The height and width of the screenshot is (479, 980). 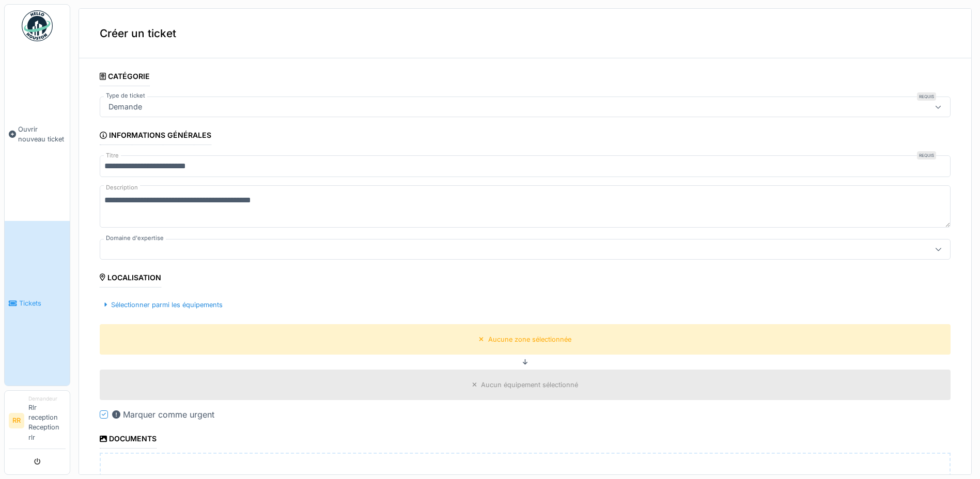 I want to click on div: Informations générales, so click(x=156, y=136).